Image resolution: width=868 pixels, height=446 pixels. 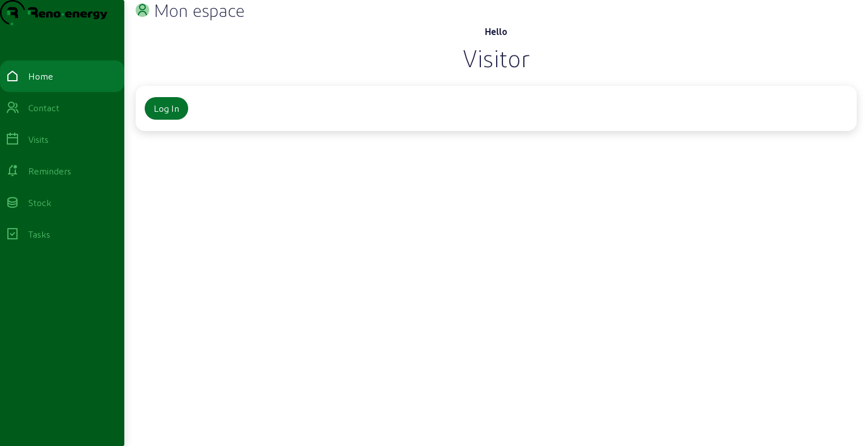 I want to click on div: Tasks, so click(x=39, y=235).